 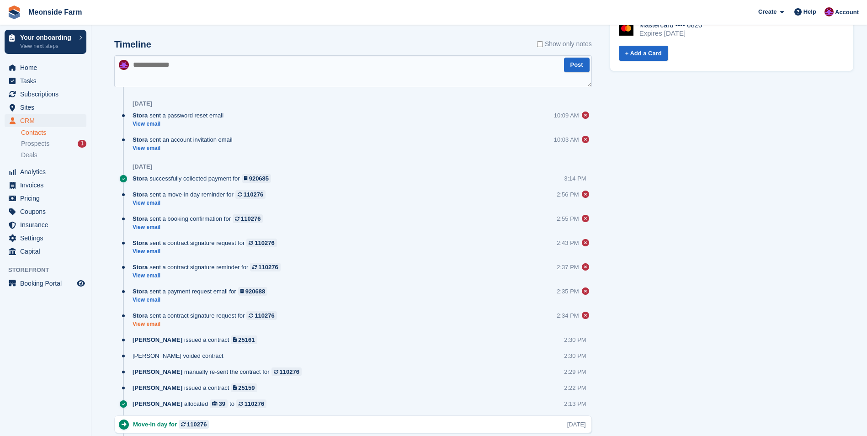 I want to click on span: Insurance, so click(x=48, y=225).